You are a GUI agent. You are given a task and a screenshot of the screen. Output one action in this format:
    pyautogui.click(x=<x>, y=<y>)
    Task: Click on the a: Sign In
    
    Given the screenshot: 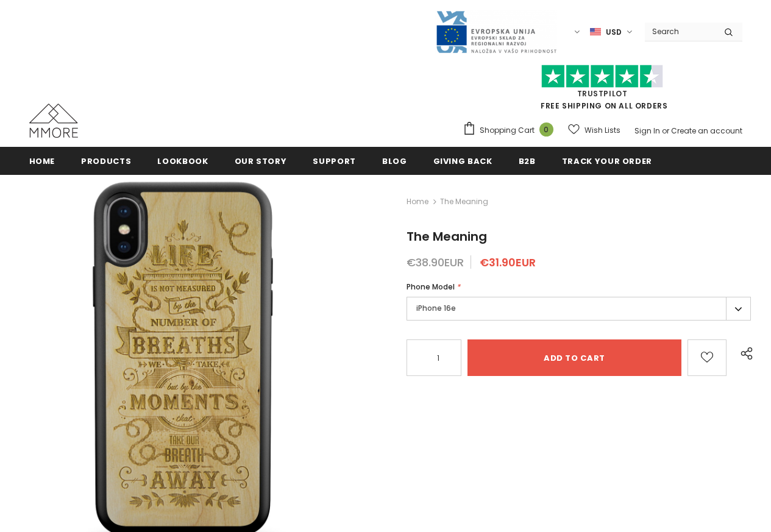 What is the action you would take?
    pyautogui.click(x=647, y=130)
    